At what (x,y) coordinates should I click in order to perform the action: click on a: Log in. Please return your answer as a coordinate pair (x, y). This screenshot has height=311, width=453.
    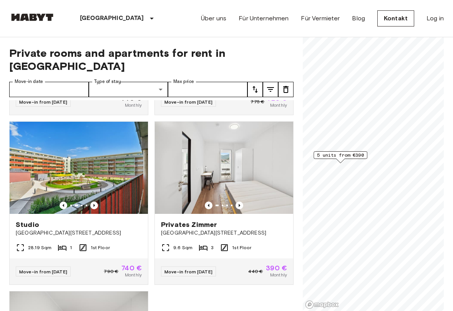
    Looking at the image, I should click on (435, 18).